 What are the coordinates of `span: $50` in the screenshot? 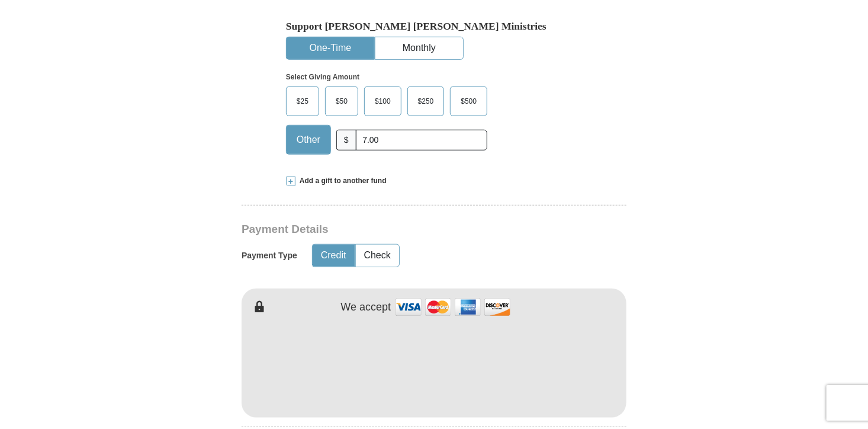 It's located at (342, 101).